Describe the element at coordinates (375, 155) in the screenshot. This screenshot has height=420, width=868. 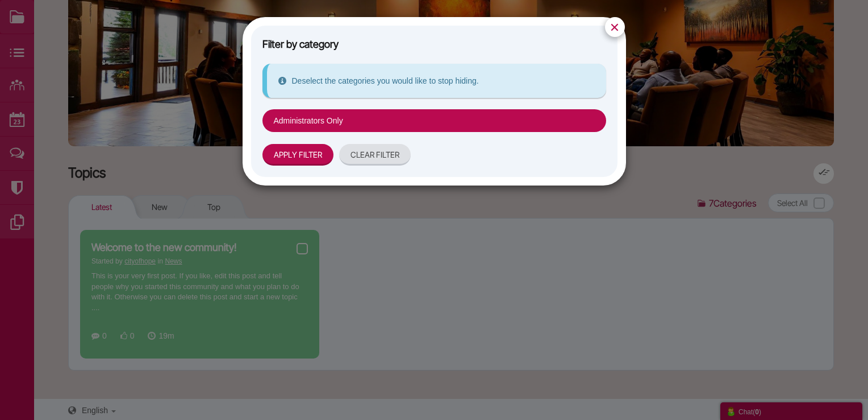
I see `a: Clear Filter` at that location.